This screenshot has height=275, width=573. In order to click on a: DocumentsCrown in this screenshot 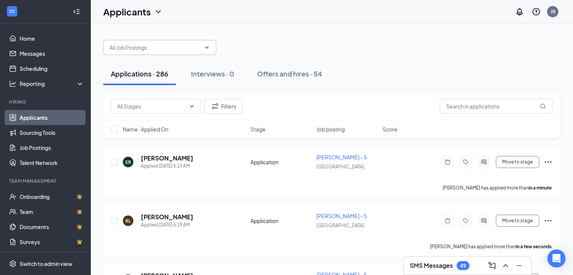, I will do `click(52, 227)`.